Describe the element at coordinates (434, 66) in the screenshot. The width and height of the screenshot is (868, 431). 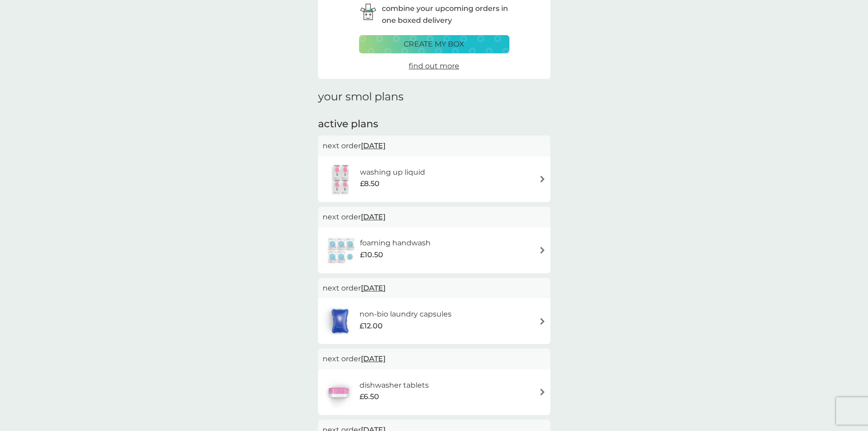
I see `span: find out more` at that location.